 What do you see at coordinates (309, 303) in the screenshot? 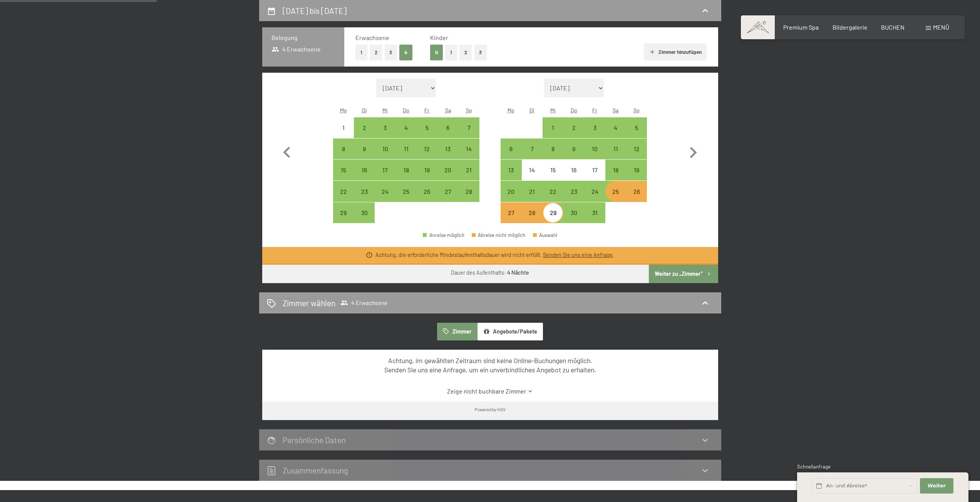
I see `h2: Zimmer wählen` at bounding box center [309, 303].